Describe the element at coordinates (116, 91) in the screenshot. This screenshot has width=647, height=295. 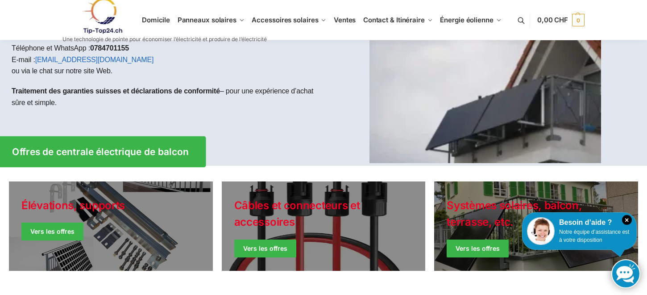
I see `strong: Traitement des garanties suisses et déclarations de conformité` at that location.